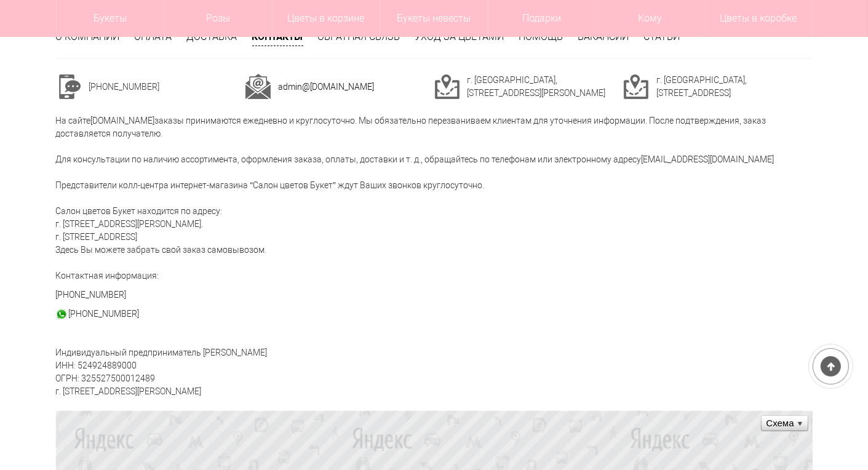 Image resolution: width=868 pixels, height=470 pixels. What do you see at coordinates (800, 424) in the screenshot?
I see `ymaps: Развернуть` at bounding box center [800, 424].